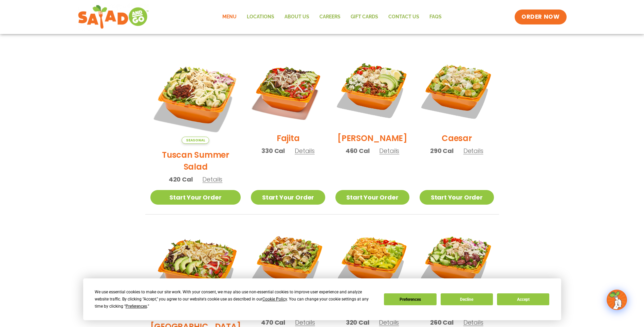 This screenshot has width=644, height=327. I want to click on img: wpChatIcon, so click(617, 300).